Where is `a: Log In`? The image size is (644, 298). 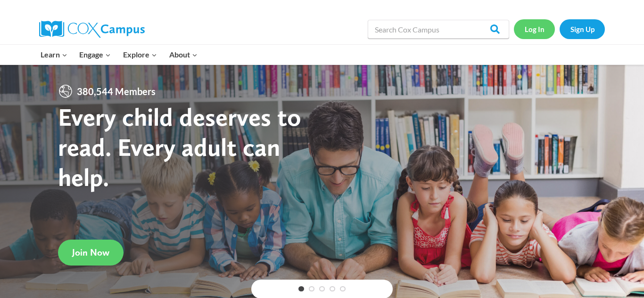 a: Log In is located at coordinates (534, 29).